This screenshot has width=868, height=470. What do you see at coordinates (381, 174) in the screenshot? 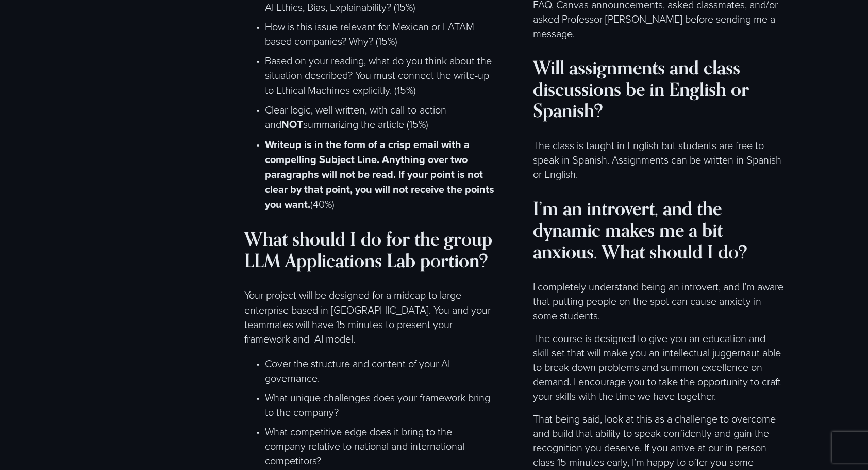
I see `strong: Writeup is in the form of a crisp email with a compelling Subject Line. Anything over two paragra...` at bounding box center [381, 174].